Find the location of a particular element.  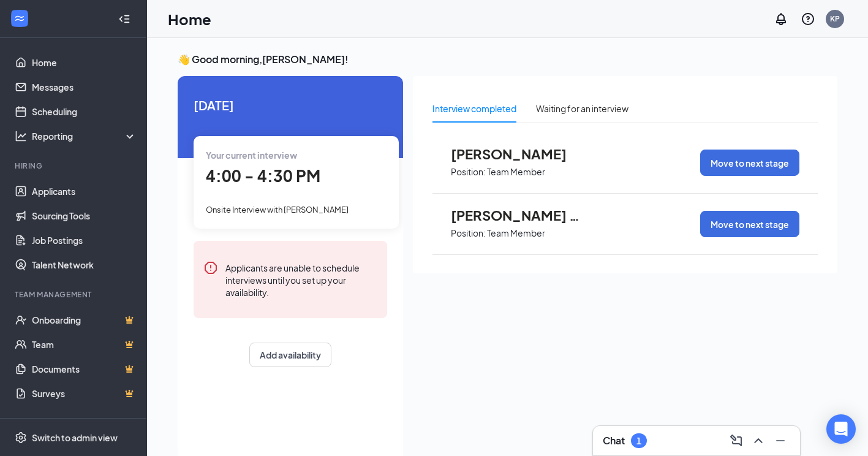

a: Sourcing Tools is located at coordinates (84, 216).